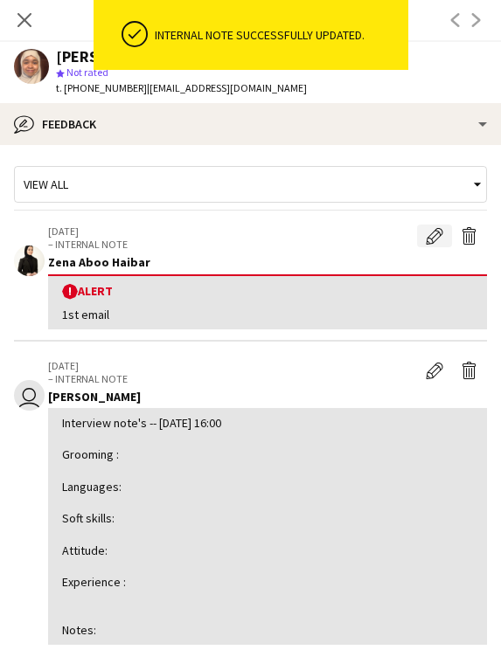 The height and width of the screenshot is (650, 501). What do you see at coordinates (87, 72) in the screenshot?
I see `span: Not rated` at bounding box center [87, 72].